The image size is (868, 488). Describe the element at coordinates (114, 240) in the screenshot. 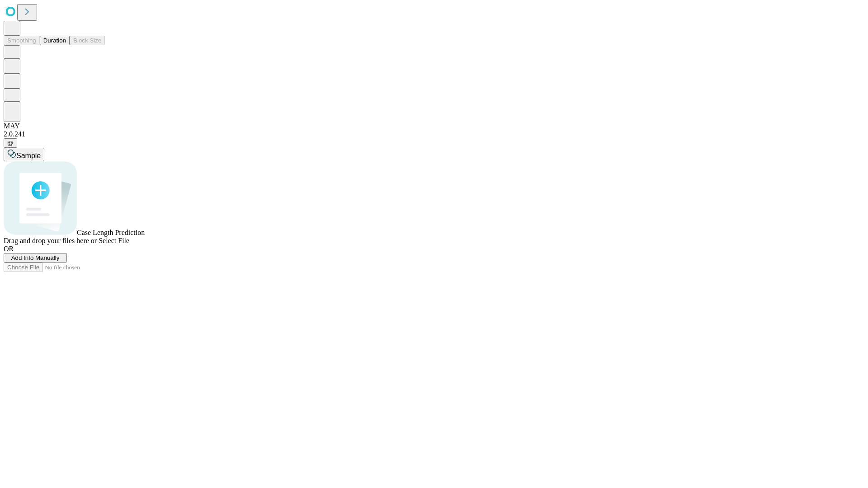

I see `span: Select File` at that location.